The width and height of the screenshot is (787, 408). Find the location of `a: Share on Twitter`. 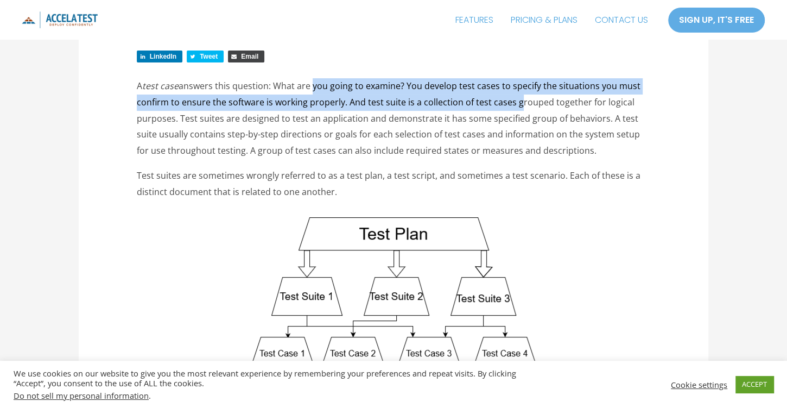

a: Share on Twitter is located at coordinates (205, 56).